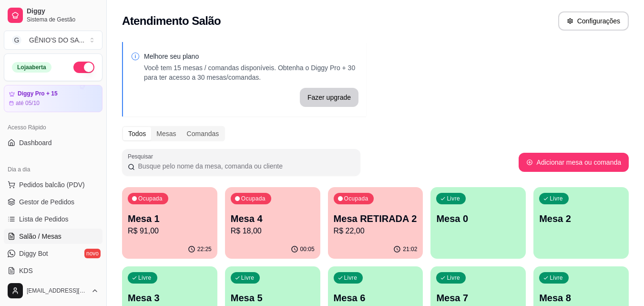 This screenshot has width=644, height=306. What do you see at coordinates (62, 20) in the screenshot?
I see `span: Sistema de Gestão` at bounding box center [62, 20].